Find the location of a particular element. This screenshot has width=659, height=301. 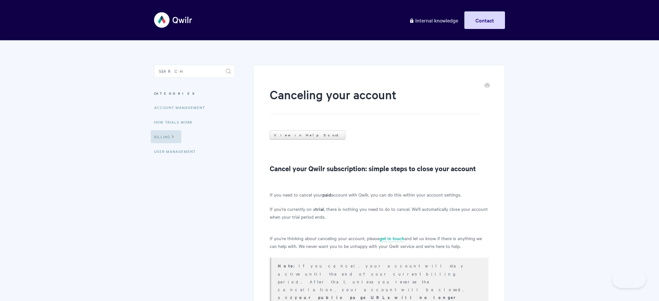

img: Qwilr Help Center is located at coordinates (173, 20).